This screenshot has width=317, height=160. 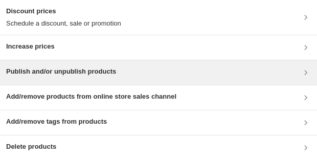 What do you see at coordinates (31, 147) in the screenshot?
I see `h3: Delete products` at bounding box center [31, 147].